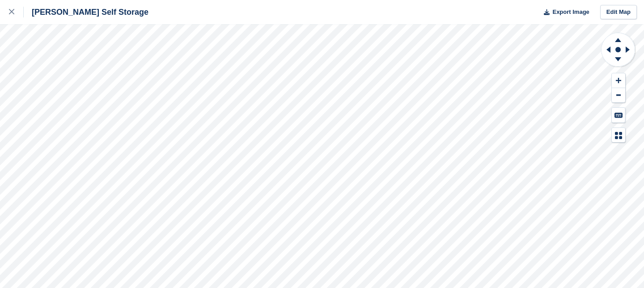  What do you see at coordinates (619, 12) in the screenshot?
I see `a: Edit Map` at bounding box center [619, 12].